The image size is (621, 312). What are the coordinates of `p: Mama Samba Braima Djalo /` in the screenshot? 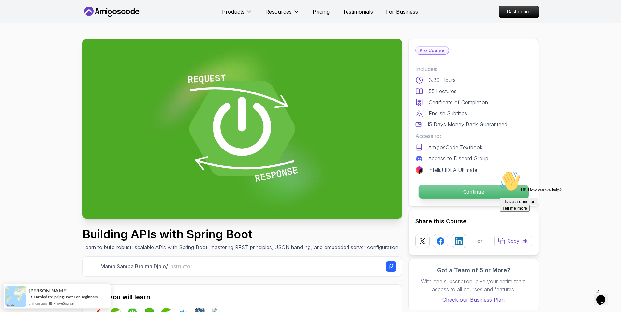 It's located at (146, 267).